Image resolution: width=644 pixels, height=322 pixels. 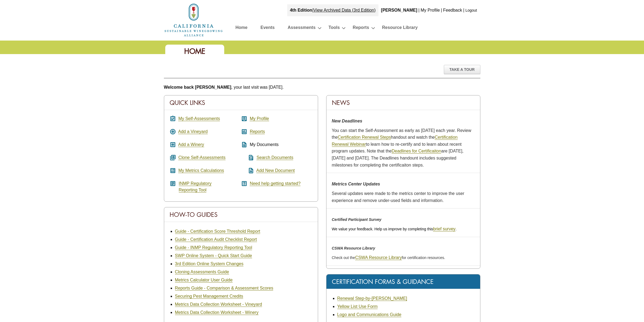 What do you see at coordinates (378, 257) in the screenshot?
I see `a: CSWA Resource Library` at bounding box center [378, 257].